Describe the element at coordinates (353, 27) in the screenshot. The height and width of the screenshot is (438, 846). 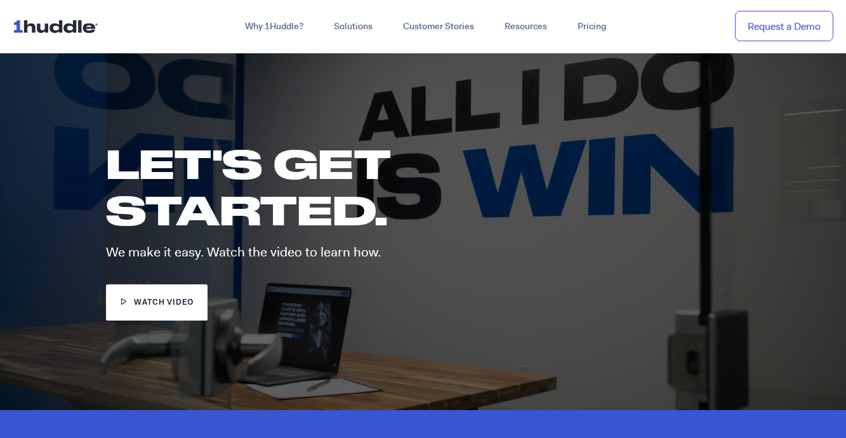
I see `a: Solutions` at that location.